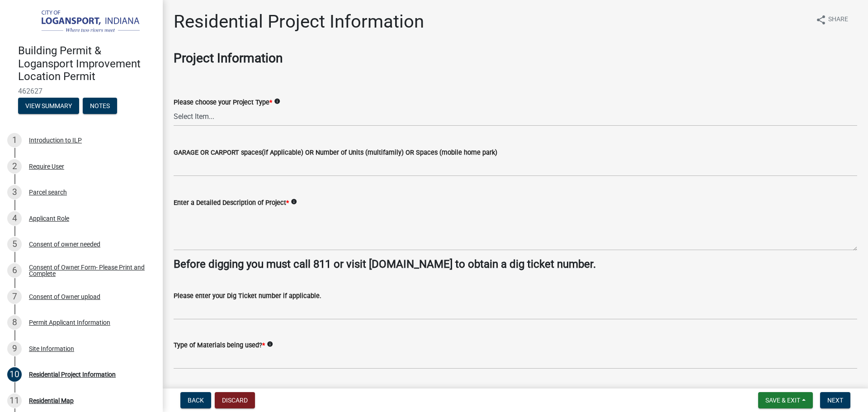  I want to click on div: Consent of Owner upload, so click(65, 297).